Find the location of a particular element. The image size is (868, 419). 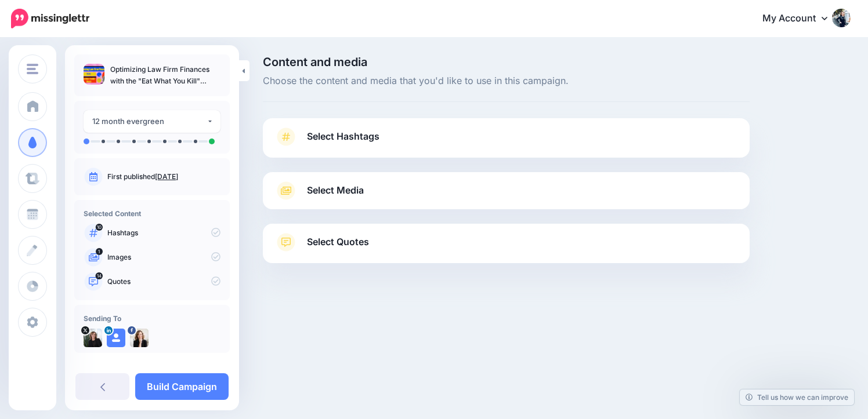

img: 325356396_563029482349385_6594150499625394851_n-bsa130042.jpg is located at coordinates (139, 338).